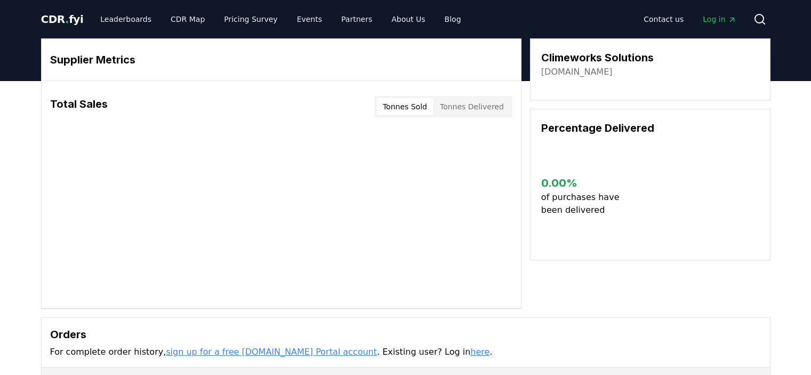  What do you see at coordinates (663, 19) in the screenshot?
I see `a: Contact us` at bounding box center [663, 19].